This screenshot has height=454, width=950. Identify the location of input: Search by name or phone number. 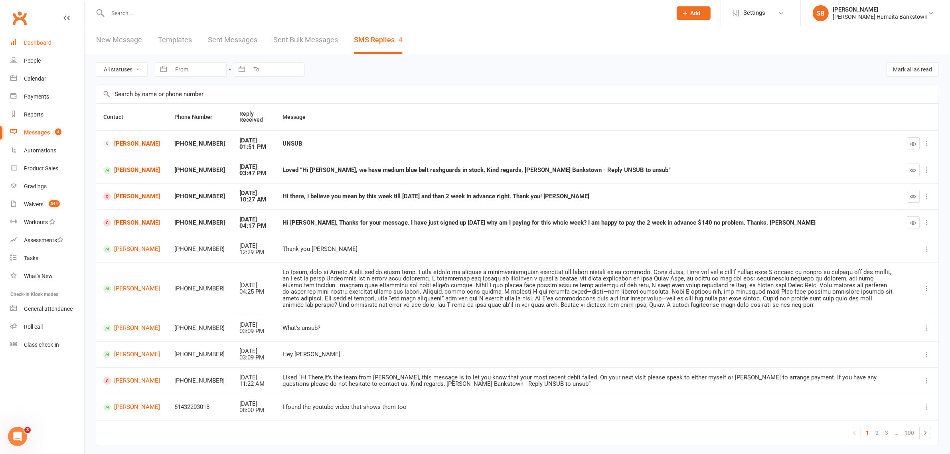
(517, 94).